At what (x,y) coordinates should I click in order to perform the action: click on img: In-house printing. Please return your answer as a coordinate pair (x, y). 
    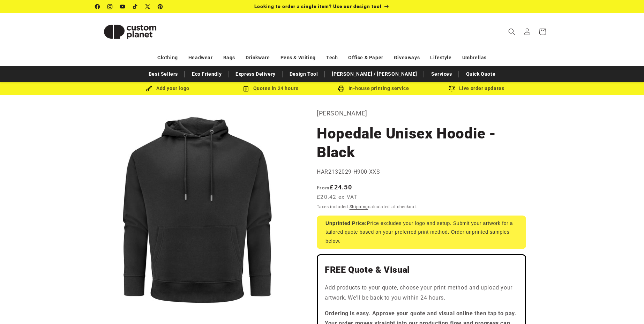
    Looking at the image, I should click on (341, 89).